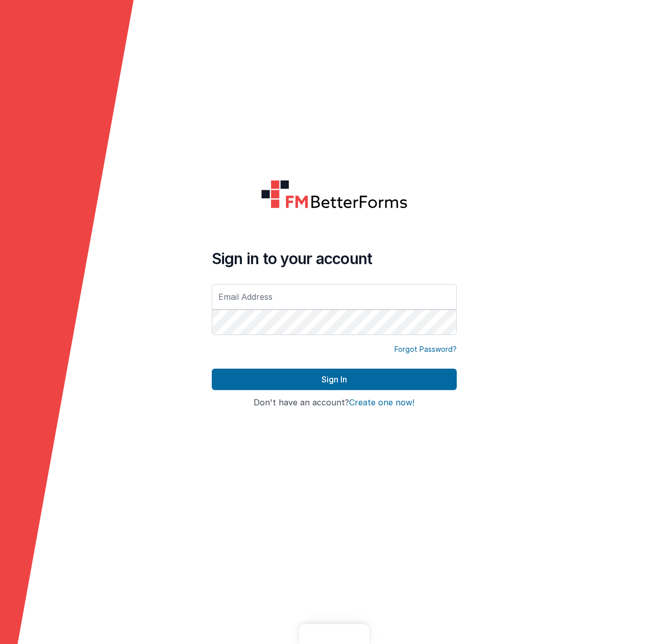 This screenshot has width=668, height=644. I want to click on a: Forgot Password?, so click(426, 349).